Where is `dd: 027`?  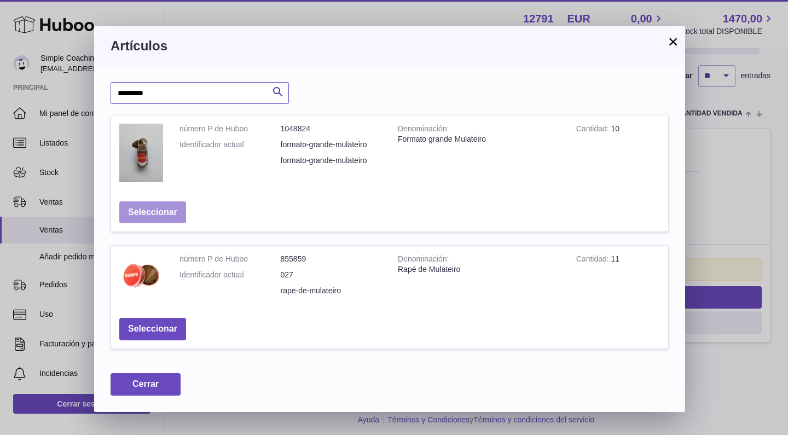
dd: 027 is located at coordinates (331, 275).